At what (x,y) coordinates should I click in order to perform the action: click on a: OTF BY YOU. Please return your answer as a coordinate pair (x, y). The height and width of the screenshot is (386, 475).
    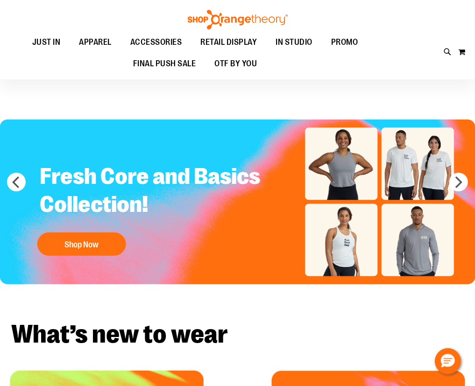
    Looking at the image, I should click on (235, 64).